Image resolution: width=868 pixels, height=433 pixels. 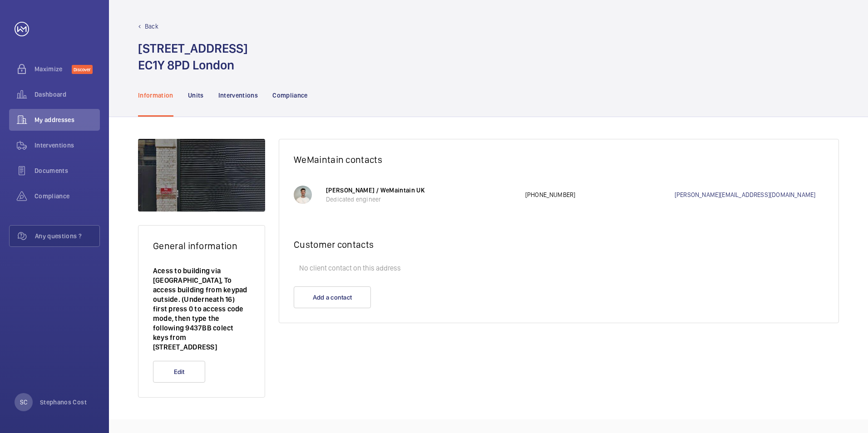 What do you see at coordinates (238, 95) in the screenshot?
I see `p: Interventions` at bounding box center [238, 95].